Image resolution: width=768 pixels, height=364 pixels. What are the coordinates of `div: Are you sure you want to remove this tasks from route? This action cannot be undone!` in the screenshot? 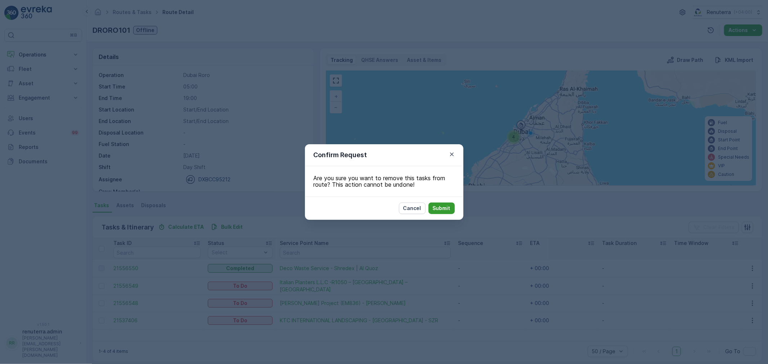 It's located at (384, 181).